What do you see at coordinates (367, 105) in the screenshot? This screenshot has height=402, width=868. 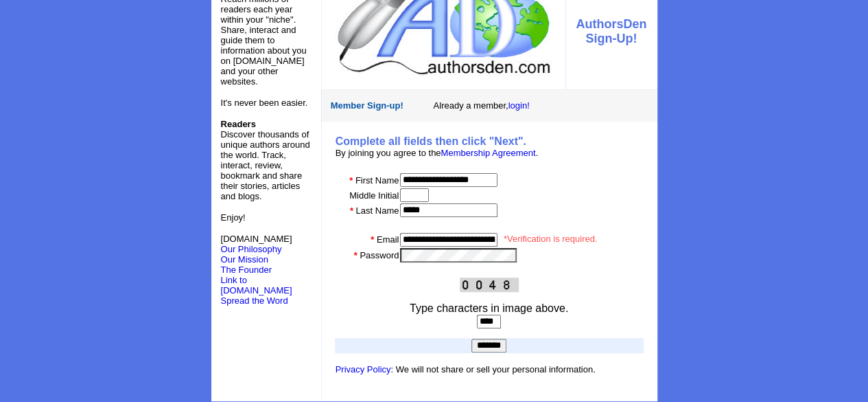 I see `font: Member Sign-up!` at bounding box center [367, 105].